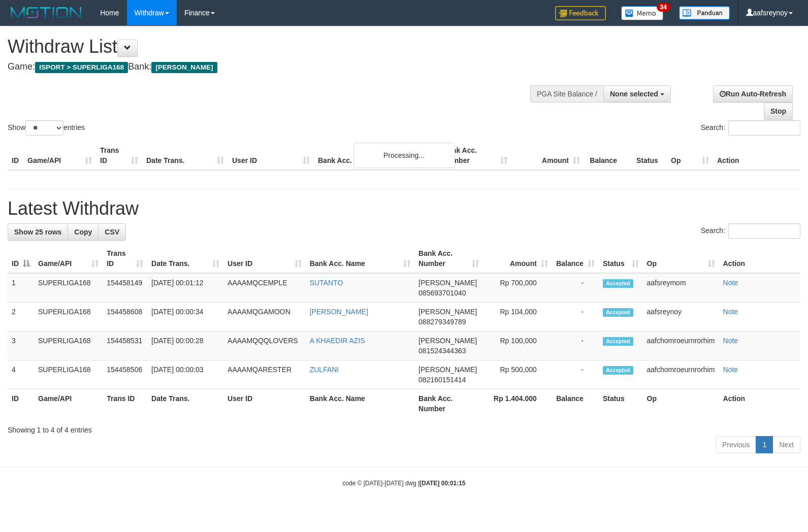  I want to click on span: Copy 085693701040 to clipboard, so click(442, 293).